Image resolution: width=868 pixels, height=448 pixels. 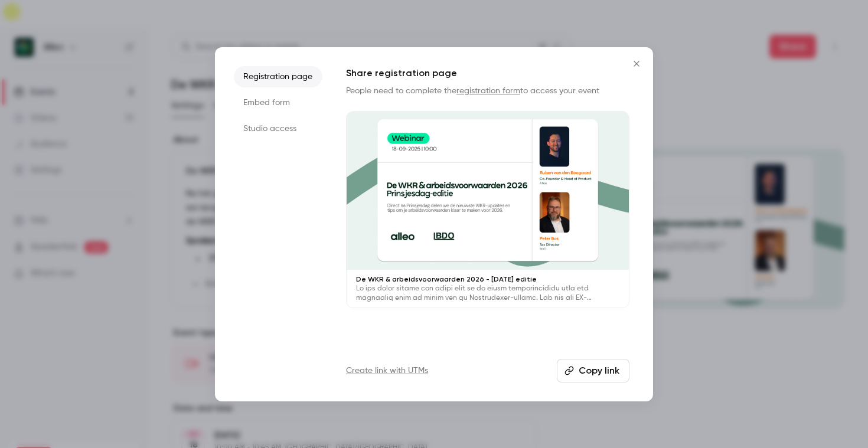 I want to click on li: Registration page, so click(x=278, y=77).